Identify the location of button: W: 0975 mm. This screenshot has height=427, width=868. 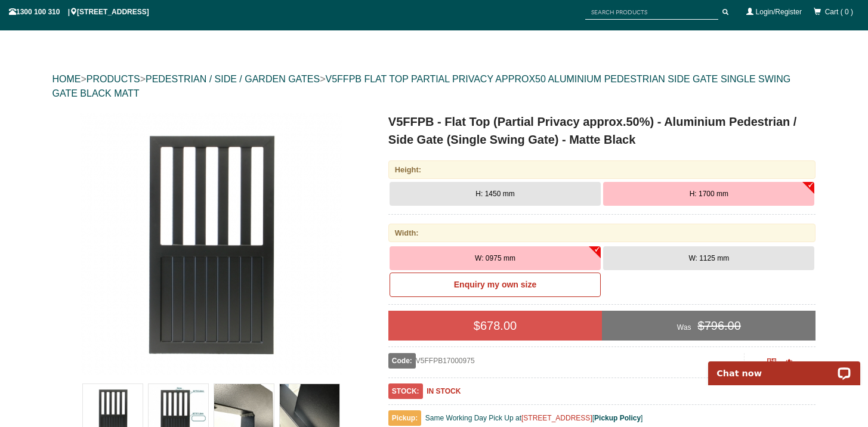
(495, 258).